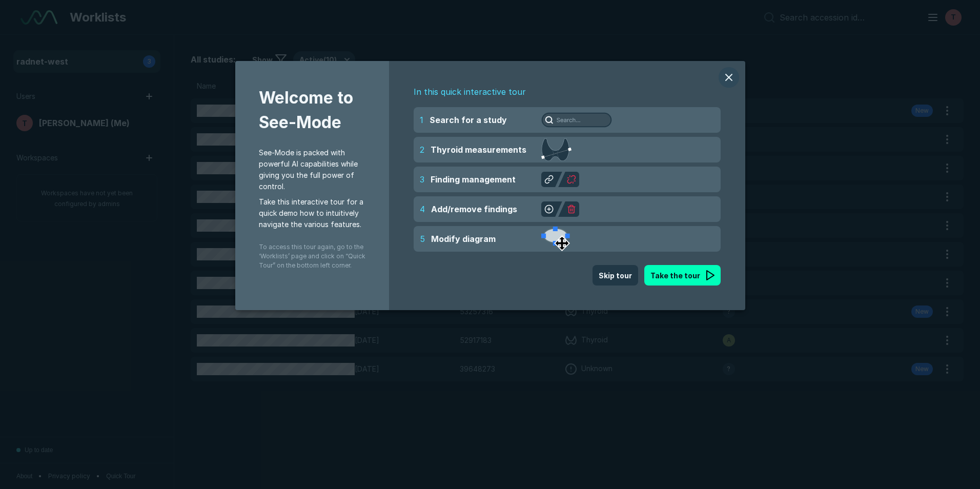 The height and width of the screenshot is (489, 980). Describe the element at coordinates (490, 185) in the screenshot. I see `div: modal` at that location.